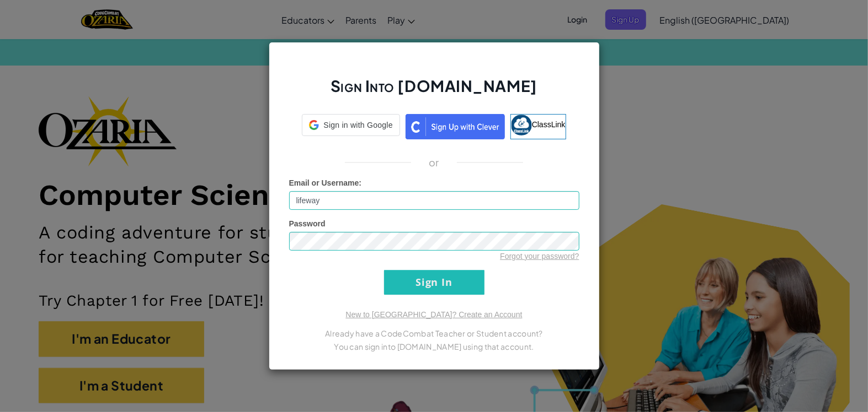 Image resolution: width=868 pixels, height=412 pixels. I want to click on img: classlink-logo-small.png, so click(522, 125).